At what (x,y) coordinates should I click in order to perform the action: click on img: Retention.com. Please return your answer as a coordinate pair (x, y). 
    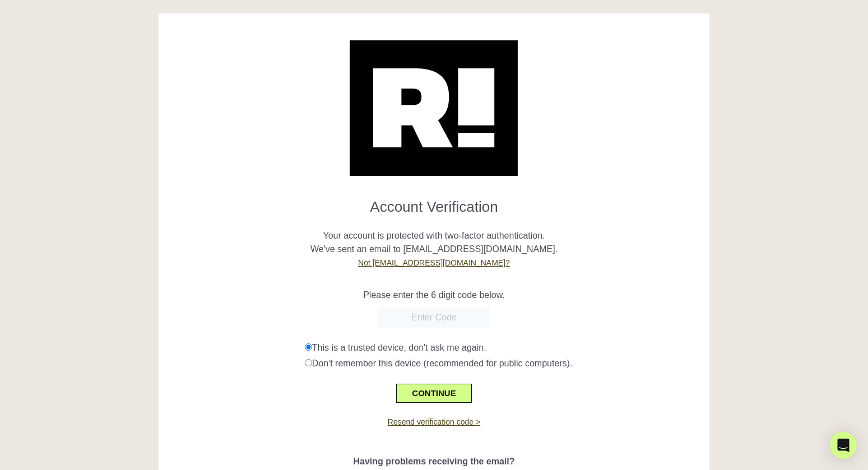
    Looking at the image, I should click on (434, 108).